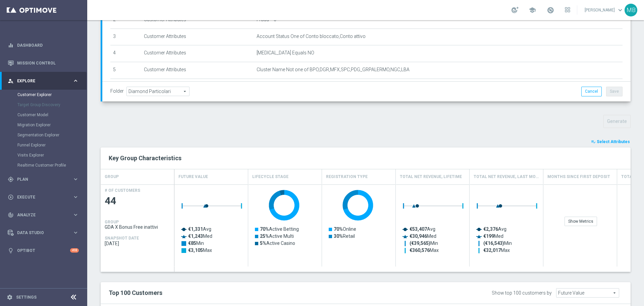 The height and width of the screenshot is (306, 644). What do you see at coordinates (43, 251) in the screenshot?
I see `div: lightbulb Optibot +10` at bounding box center [43, 251].